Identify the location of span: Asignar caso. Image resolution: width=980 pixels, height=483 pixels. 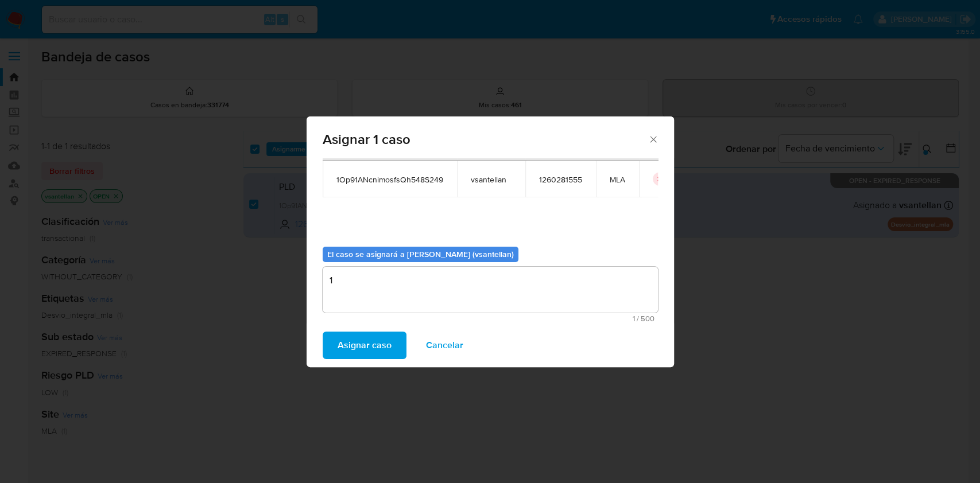
(364, 345).